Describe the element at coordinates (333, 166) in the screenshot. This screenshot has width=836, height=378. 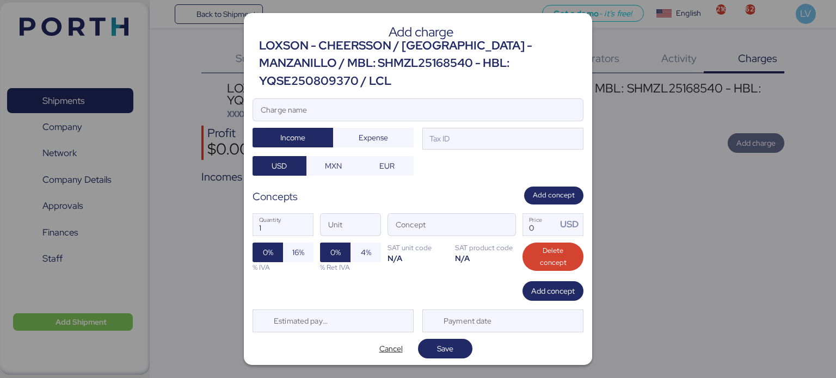
I see `button: MXN` at that location.